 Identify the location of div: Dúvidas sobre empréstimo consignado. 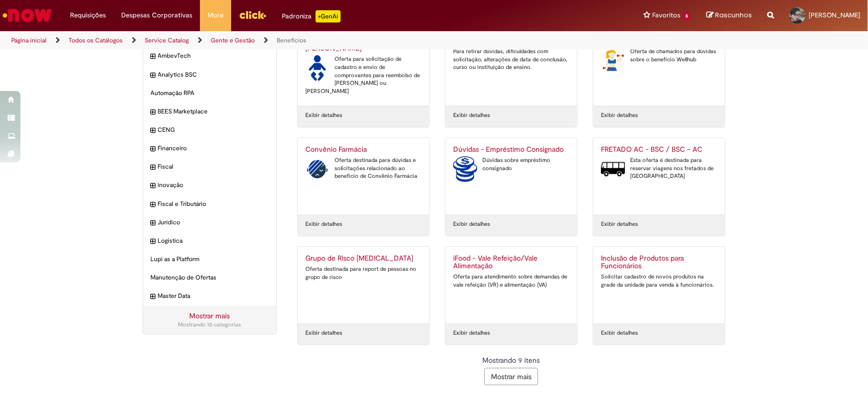
(511, 164).